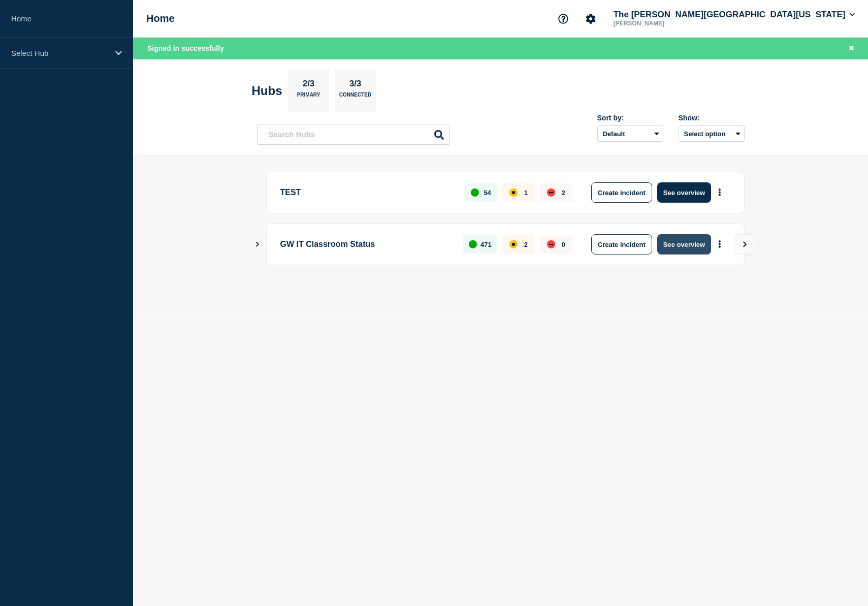  I want to click on p: Connected, so click(355, 97).